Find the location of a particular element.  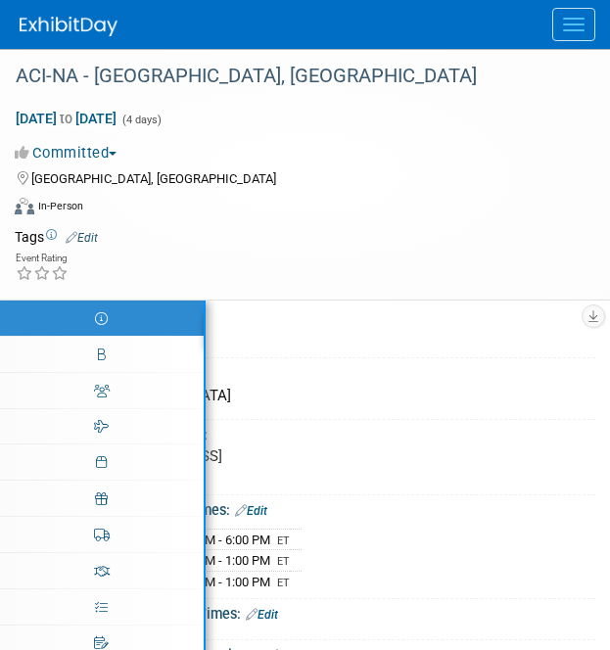

div: Event Website: is located at coordinates (332, 335).